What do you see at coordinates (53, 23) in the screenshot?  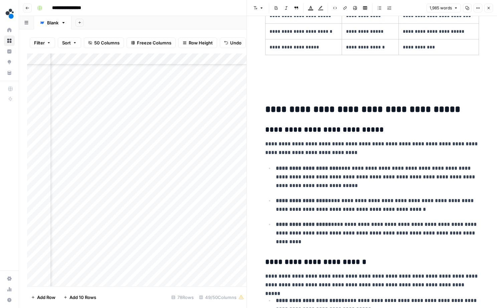 I see `div: Blank` at bounding box center [53, 23].